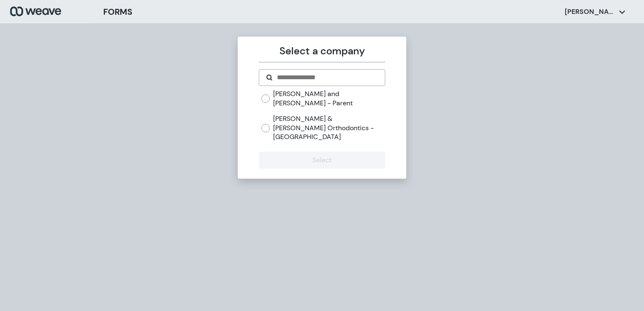 The height and width of the screenshot is (311, 644). I want to click on button: Select, so click(321, 160).